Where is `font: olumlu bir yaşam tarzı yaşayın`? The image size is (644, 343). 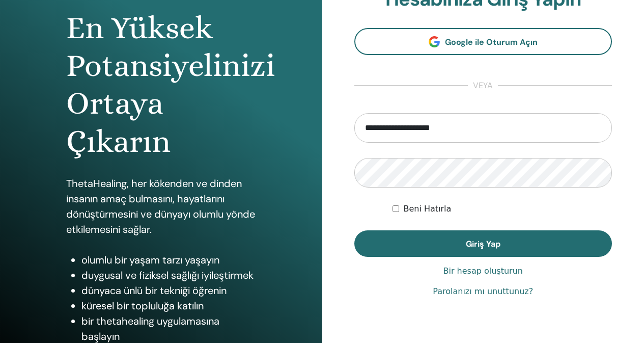 font: olumlu bir yaşam tarzı yaşayın is located at coordinates (150, 260).